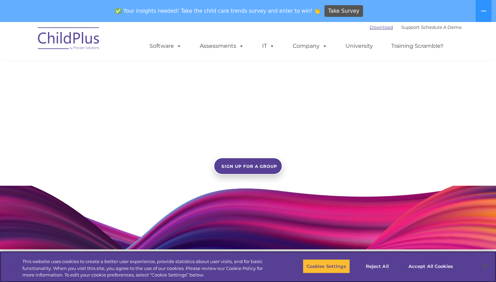  Describe the element at coordinates (344, 11) in the screenshot. I see `span: Take Survey` at that location.